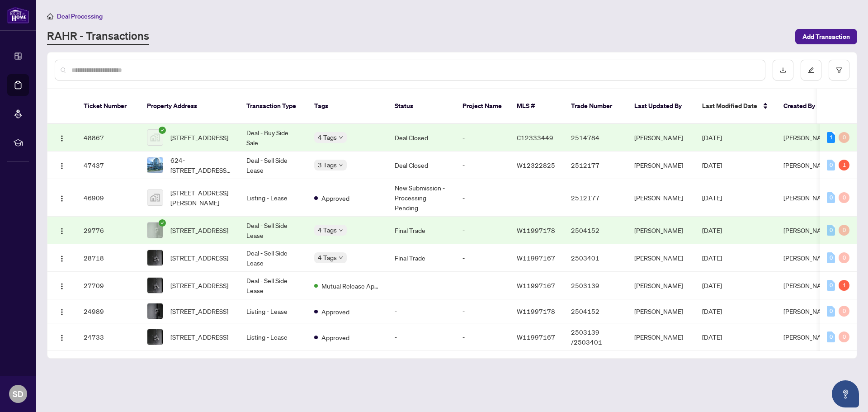 The width and height of the screenshot is (868, 412). What do you see at coordinates (811, 70) in the screenshot?
I see `span: edit` at bounding box center [811, 70].